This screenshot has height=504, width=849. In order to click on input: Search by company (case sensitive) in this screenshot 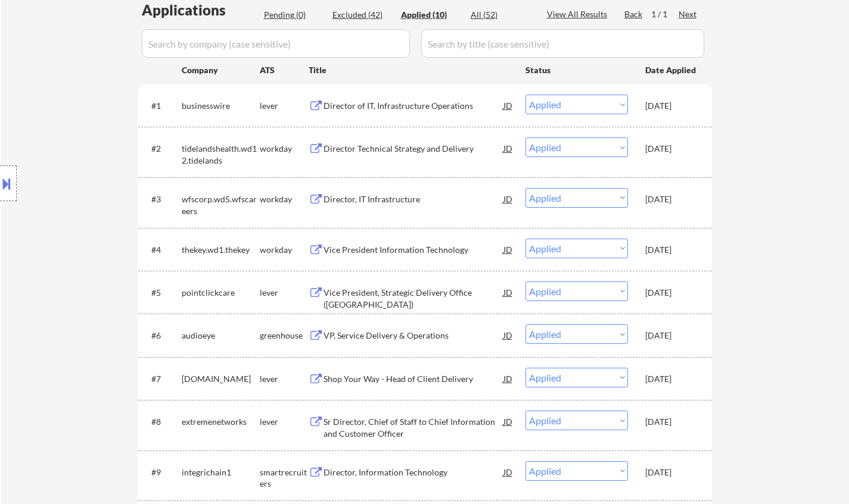, I will do `click(276, 44)`.